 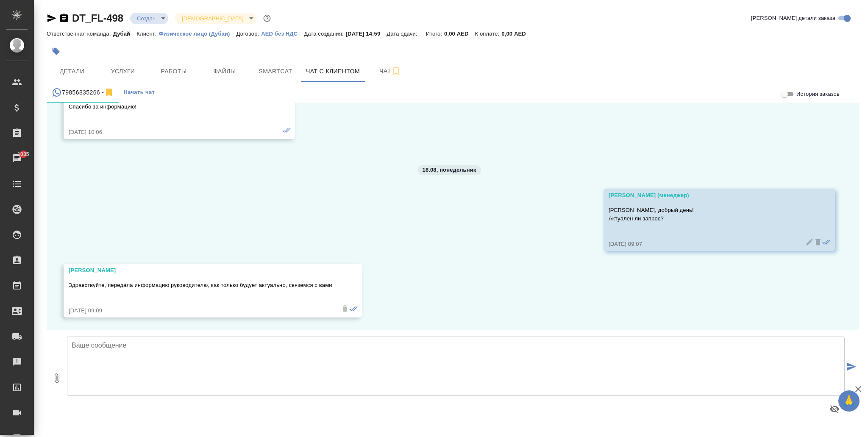 What do you see at coordinates (148, 34) in the screenshot?
I see `p: Клиент:` at bounding box center [148, 34].